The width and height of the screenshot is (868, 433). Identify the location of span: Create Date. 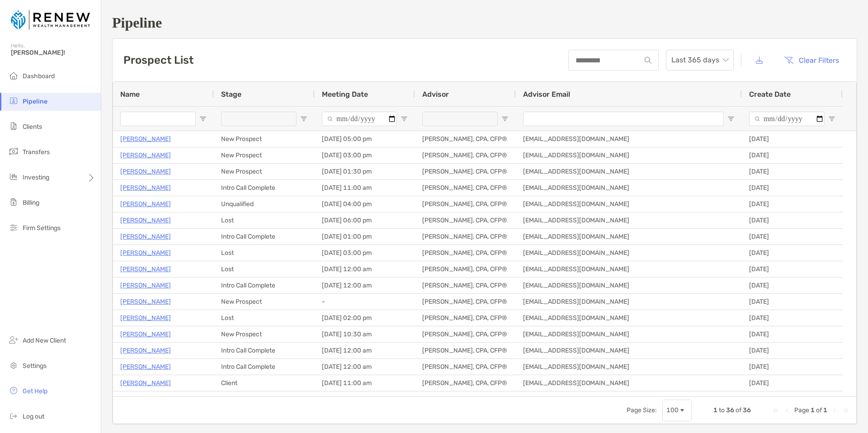
(770, 94).